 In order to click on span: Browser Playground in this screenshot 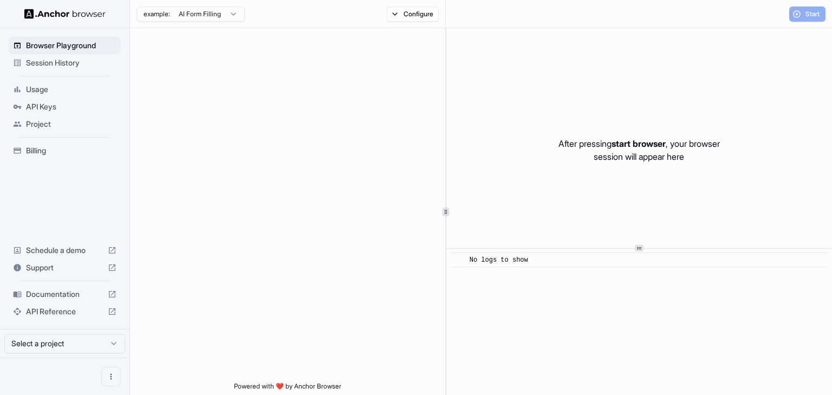, I will do `click(71, 45)`.